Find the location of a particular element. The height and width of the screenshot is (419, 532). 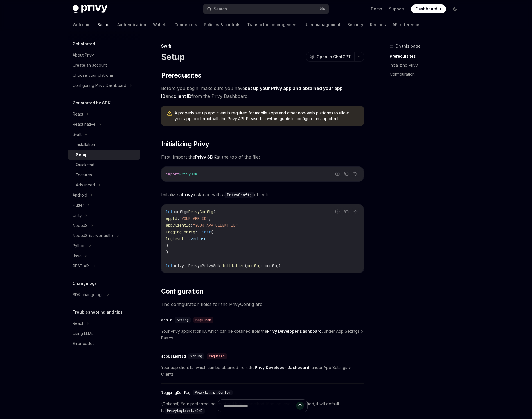

h1: Setup is located at coordinates (172, 56).